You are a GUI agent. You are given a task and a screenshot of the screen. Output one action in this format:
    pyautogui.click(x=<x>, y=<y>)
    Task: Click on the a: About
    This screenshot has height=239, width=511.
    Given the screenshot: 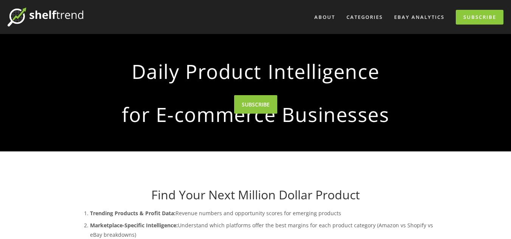 What is the action you would take?
    pyautogui.click(x=324, y=17)
    